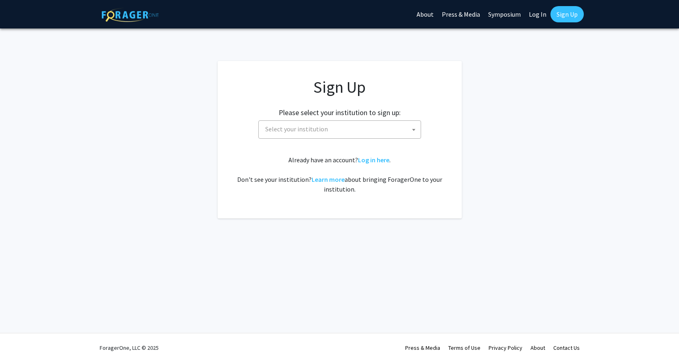 The height and width of the screenshot is (362, 679). I want to click on a: Contact Us, so click(566, 348).